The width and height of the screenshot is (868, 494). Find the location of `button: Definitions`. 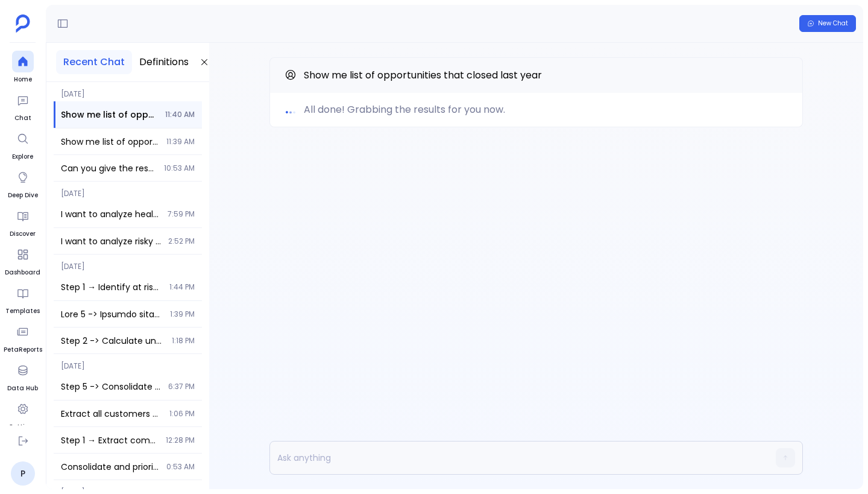

button: Definitions is located at coordinates (164, 62).